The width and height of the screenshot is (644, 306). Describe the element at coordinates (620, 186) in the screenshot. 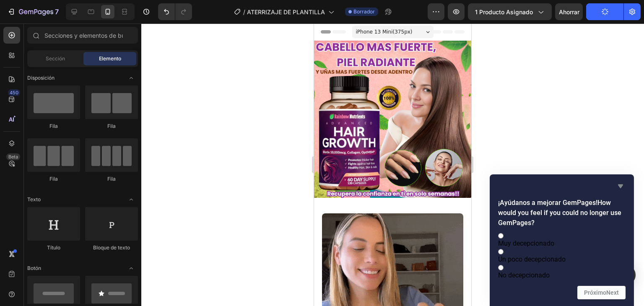

I see `button: Ocultar encuesta` at that location.